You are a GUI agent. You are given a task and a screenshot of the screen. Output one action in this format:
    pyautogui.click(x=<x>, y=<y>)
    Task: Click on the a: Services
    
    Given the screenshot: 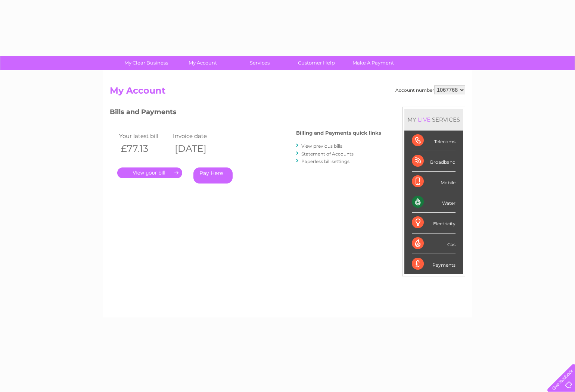 What is the action you would take?
    pyautogui.click(x=259, y=63)
    